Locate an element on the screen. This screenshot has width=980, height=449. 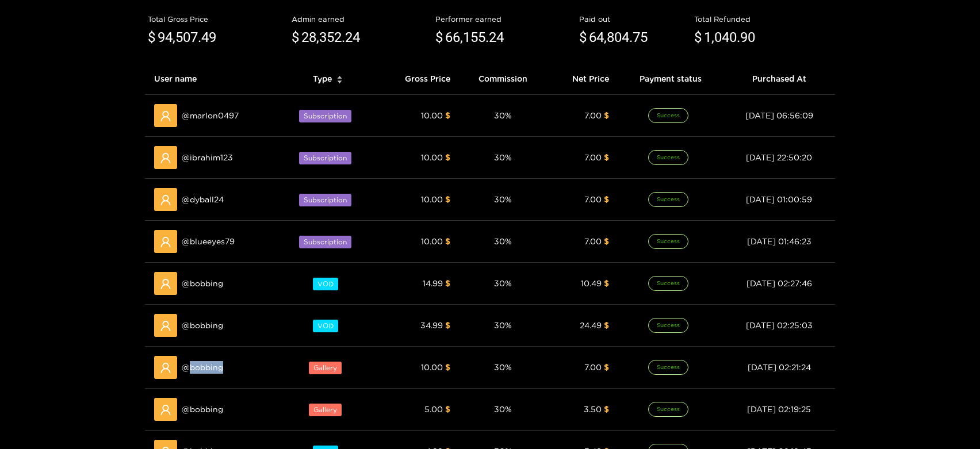
span: 5.00 is located at coordinates (434, 409).